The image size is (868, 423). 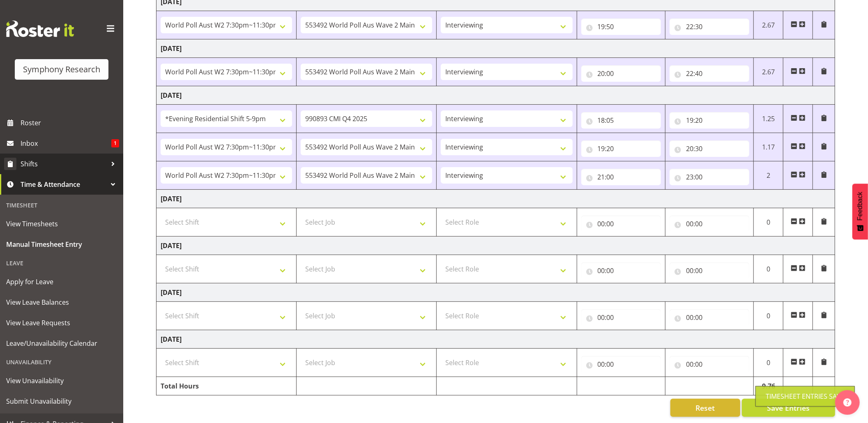 I want to click on a: Submit Unavailability, so click(x=61, y=401).